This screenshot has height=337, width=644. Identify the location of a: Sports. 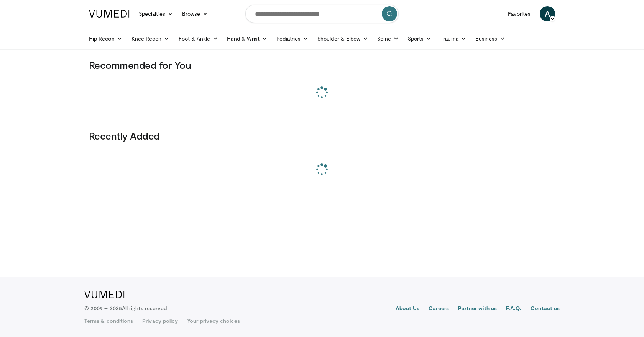
(420, 39).